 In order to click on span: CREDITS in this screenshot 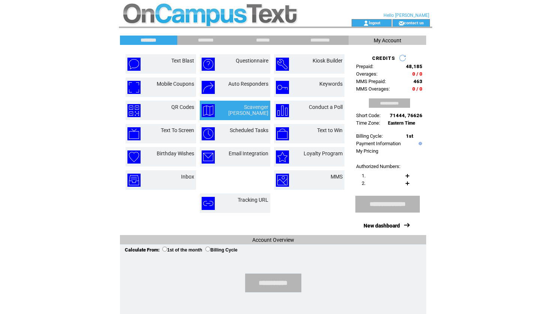, I will do `click(383, 58)`.